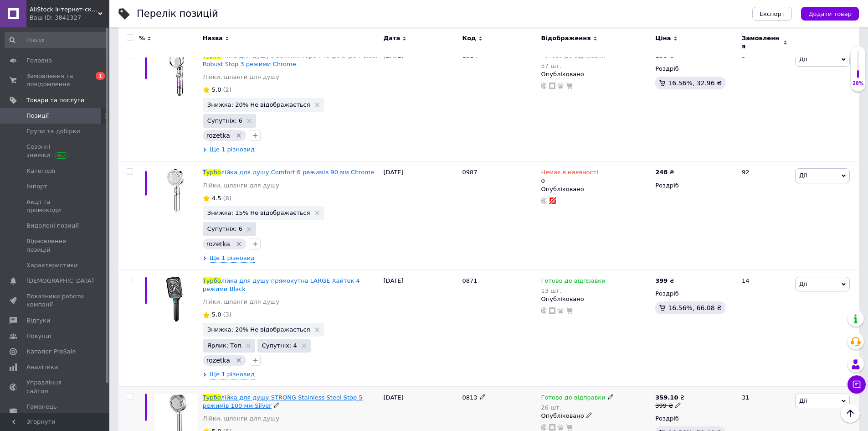 The image size is (868, 431). I want to click on button: Наверх, so click(851, 413).